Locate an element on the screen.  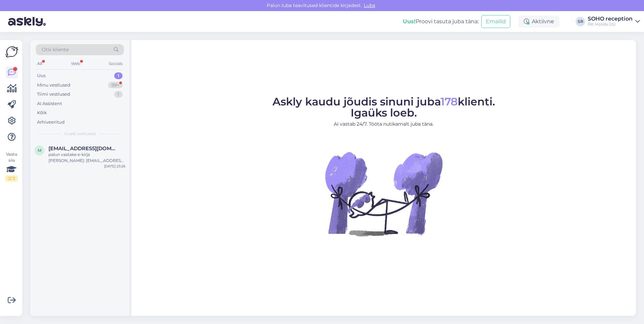
span: 178 is located at coordinates (449, 101).